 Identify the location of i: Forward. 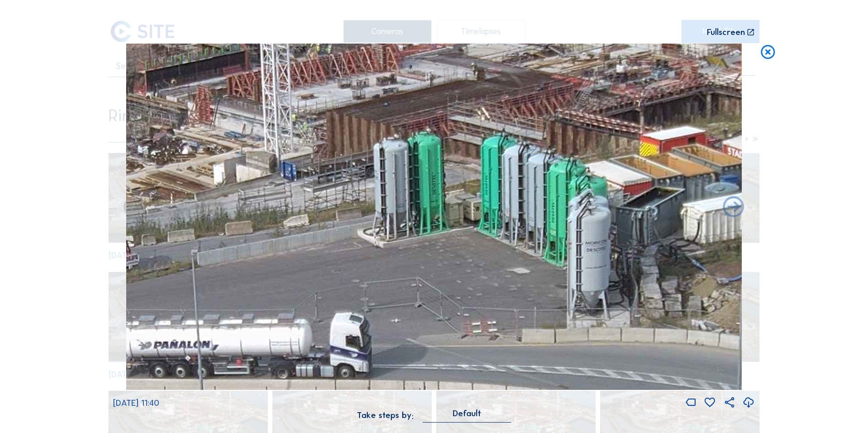
(134, 208).